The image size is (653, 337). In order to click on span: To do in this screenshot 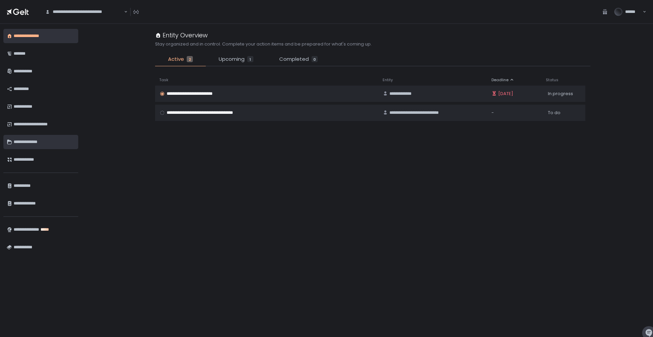, I will do `click(554, 113)`.